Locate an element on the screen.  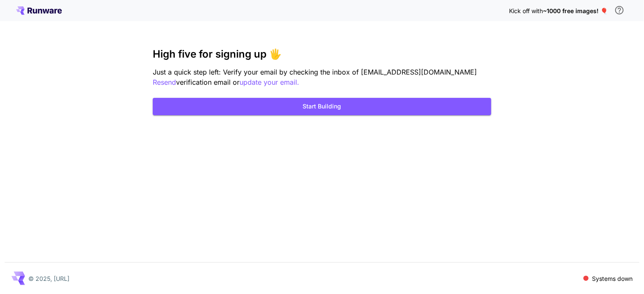
button: In order to qualify for free credit, you need to sign up with a business email address and click ... is located at coordinates (619, 10).